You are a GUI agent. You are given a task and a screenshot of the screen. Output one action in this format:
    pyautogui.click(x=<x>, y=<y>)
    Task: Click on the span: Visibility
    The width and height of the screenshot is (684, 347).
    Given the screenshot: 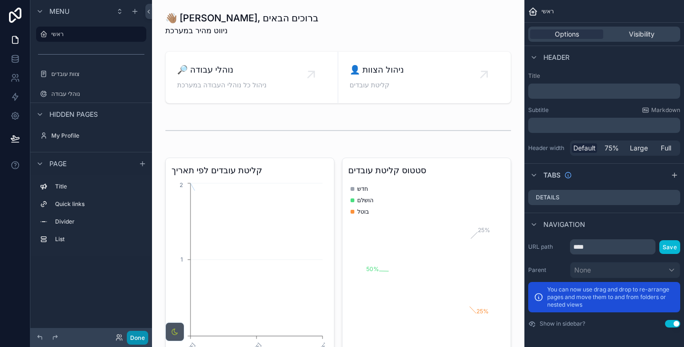 What is the action you would take?
    pyautogui.click(x=641, y=34)
    